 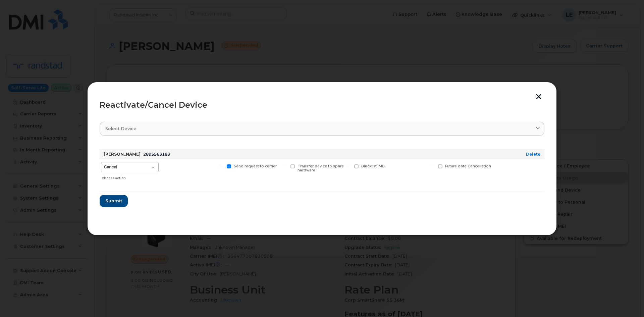 I want to click on span: 2895563183, so click(x=157, y=154).